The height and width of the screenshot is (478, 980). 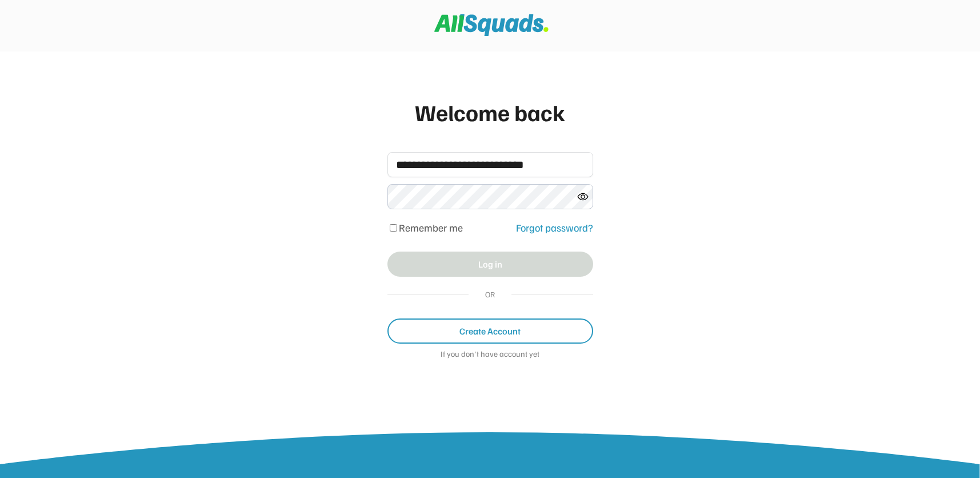 What do you see at coordinates (430, 227) in the screenshot?
I see `label: Remember me` at bounding box center [430, 227].